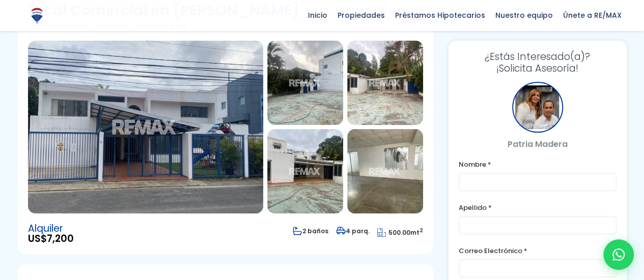 The width and height of the screenshot is (644, 280). What do you see at coordinates (399, 232) in the screenshot?
I see `span: 500.00` at bounding box center [399, 232].